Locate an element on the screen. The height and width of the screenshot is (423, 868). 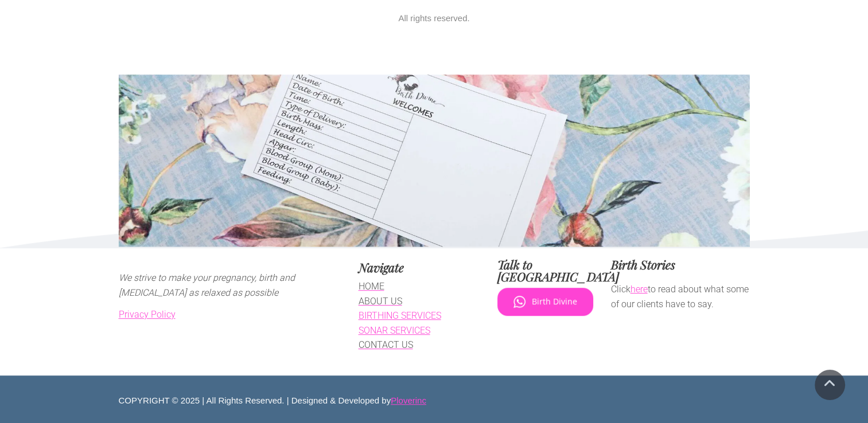
span: Birth Stories is located at coordinates (643, 264).